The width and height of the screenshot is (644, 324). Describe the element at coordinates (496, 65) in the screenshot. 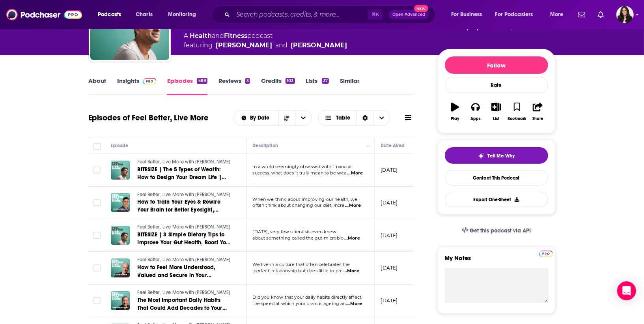

I see `button: Follow` at that location.